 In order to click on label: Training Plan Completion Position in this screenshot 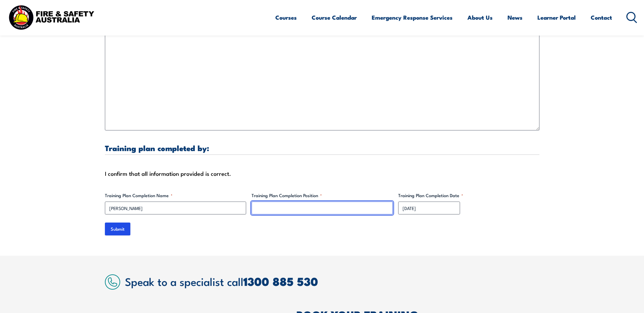, I will do `click(322, 196)`.